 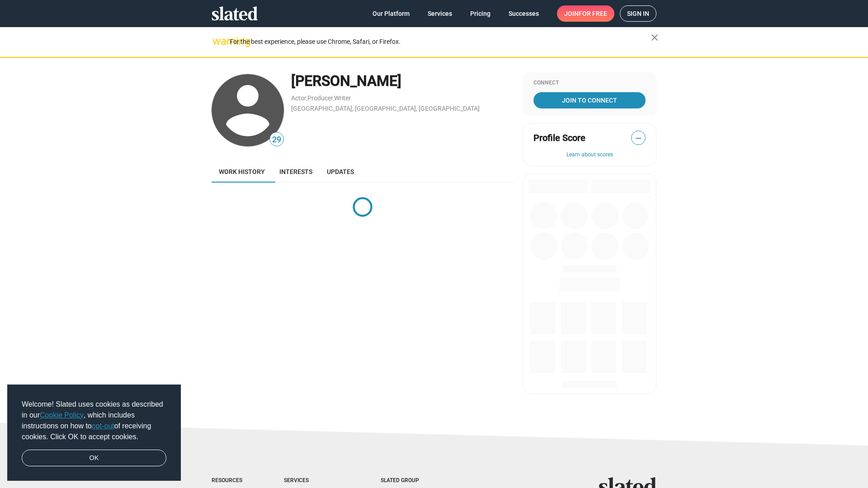 I want to click on div: Services, so click(x=314, y=480).